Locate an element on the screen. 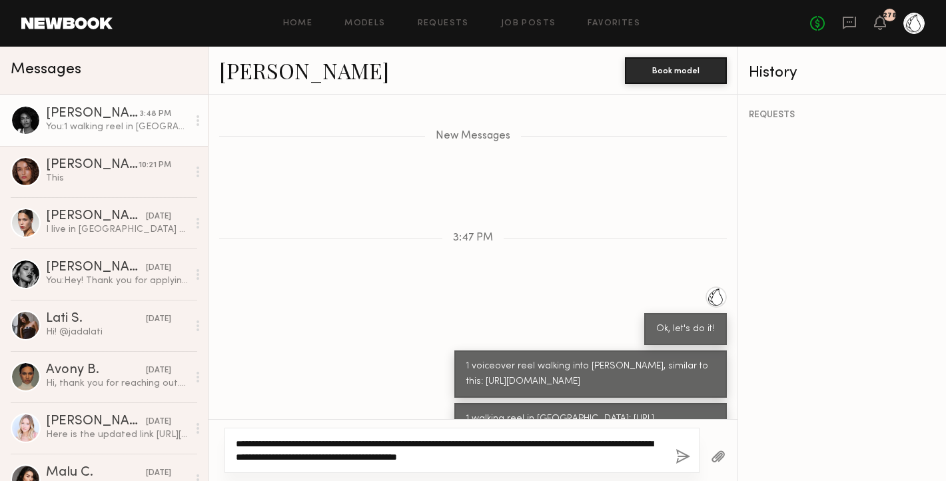  a: Home is located at coordinates (298, 23).